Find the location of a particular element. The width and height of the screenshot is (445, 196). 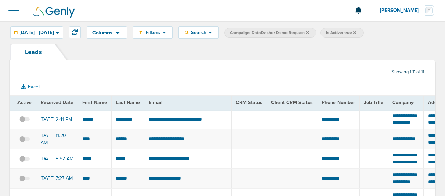

span: CRM Status is located at coordinates (249, 102).